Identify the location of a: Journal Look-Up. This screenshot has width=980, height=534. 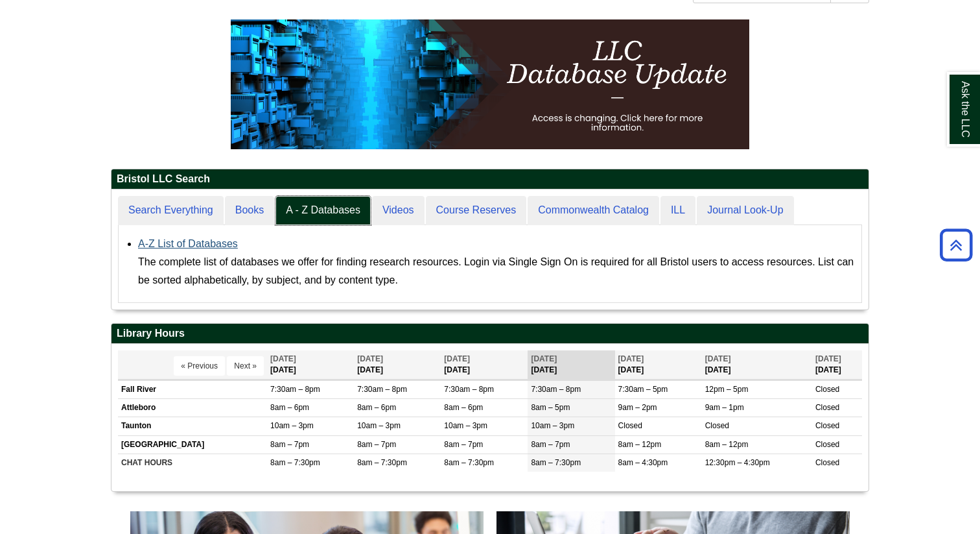
(744, 210).